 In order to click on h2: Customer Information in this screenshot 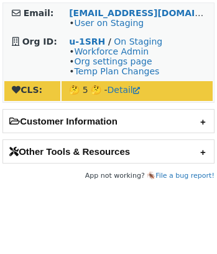, I will do `click(108, 121)`.